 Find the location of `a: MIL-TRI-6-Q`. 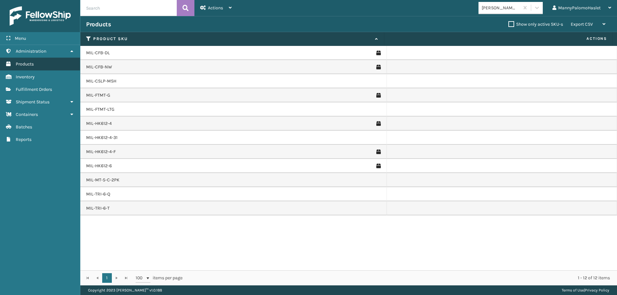

a: MIL-TRI-6-Q is located at coordinates (98, 194).